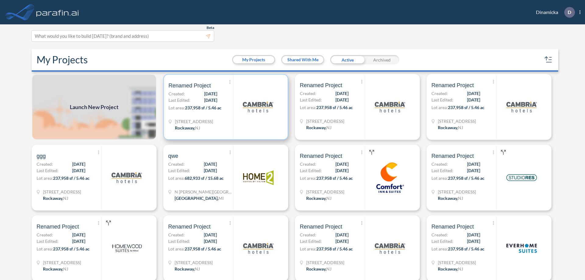 The width and height of the screenshot is (585, 280). What do you see at coordinates (41, 156) in the screenshot?
I see `span: ggg` at bounding box center [41, 156].